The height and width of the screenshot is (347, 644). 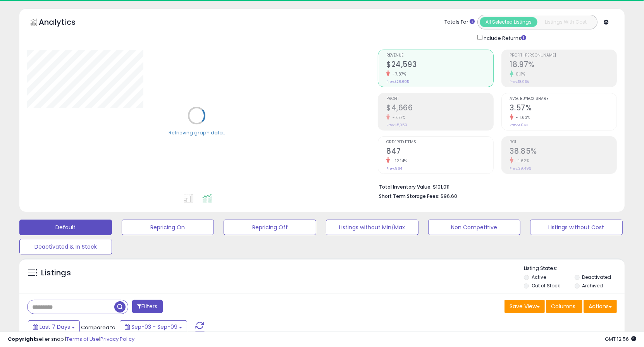 What do you see at coordinates (55, 327) in the screenshot?
I see `span: Last 7 Days` at bounding box center [55, 327].